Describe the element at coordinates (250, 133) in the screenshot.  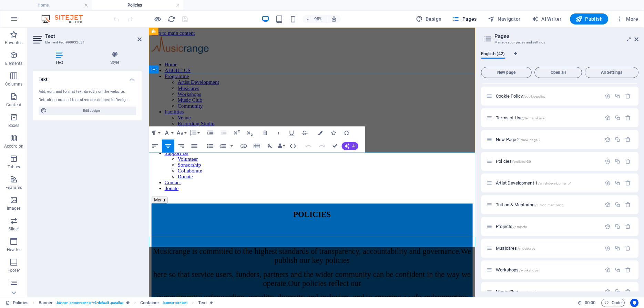
I see `button: Subscript` at that location.